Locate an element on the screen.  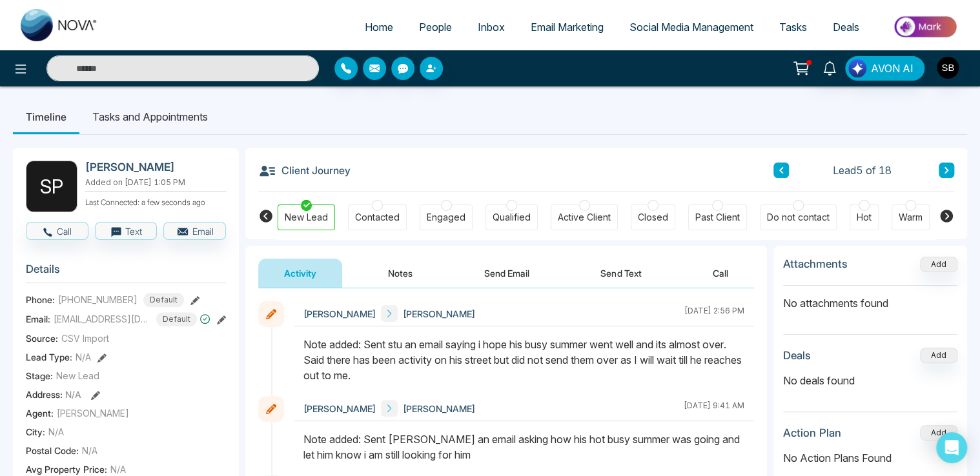
h3: Action Plan is located at coordinates (812, 433).